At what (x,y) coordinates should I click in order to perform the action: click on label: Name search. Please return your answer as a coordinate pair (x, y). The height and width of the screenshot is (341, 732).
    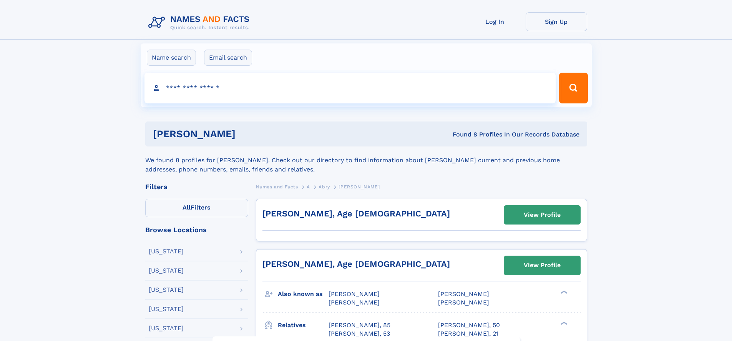
    Looking at the image, I should click on (171, 58).